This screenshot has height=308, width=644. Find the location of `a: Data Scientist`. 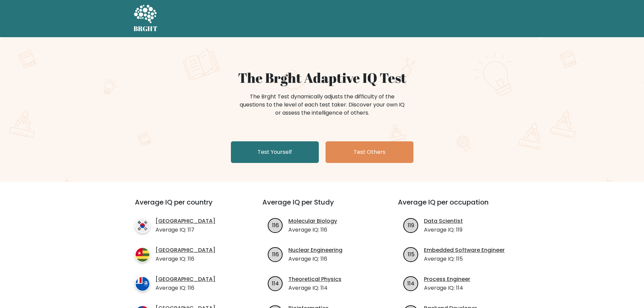

a: Data Scientist is located at coordinates (443, 221).